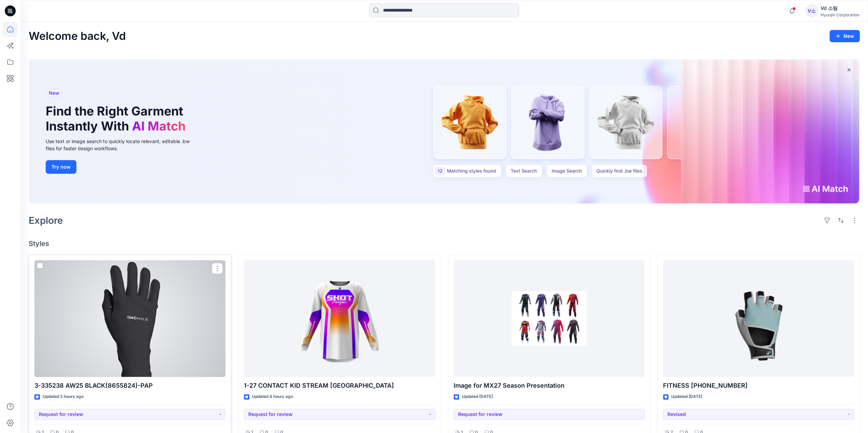 The image size is (868, 433). I want to click on span: AI Match, so click(158, 126).